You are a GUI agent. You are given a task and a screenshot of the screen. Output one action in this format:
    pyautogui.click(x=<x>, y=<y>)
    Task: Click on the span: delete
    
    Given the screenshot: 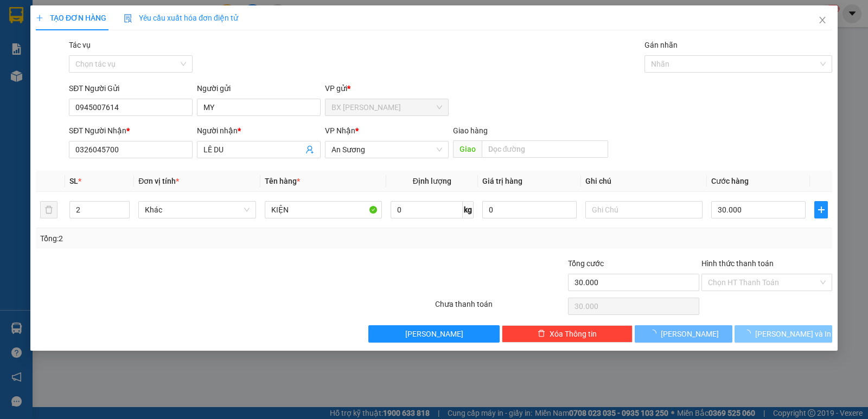 What is the action you would take?
    pyautogui.click(x=542, y=334)
    